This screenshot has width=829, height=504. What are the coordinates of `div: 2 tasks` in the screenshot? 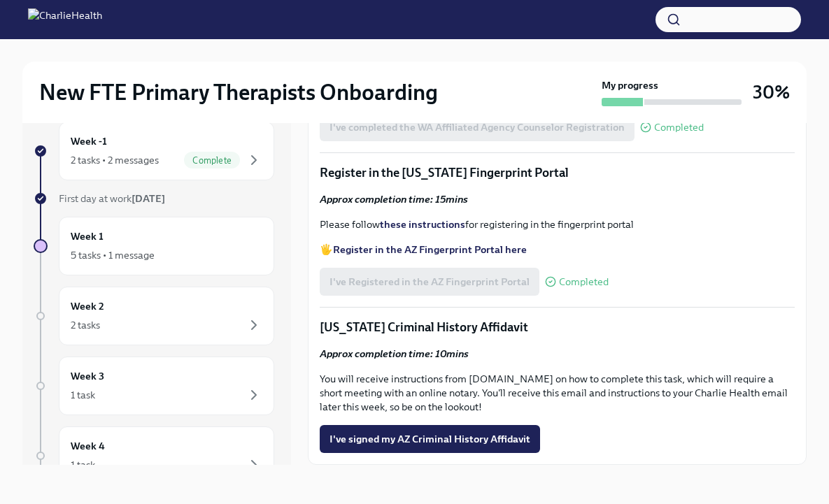 It's located at (85, 325).